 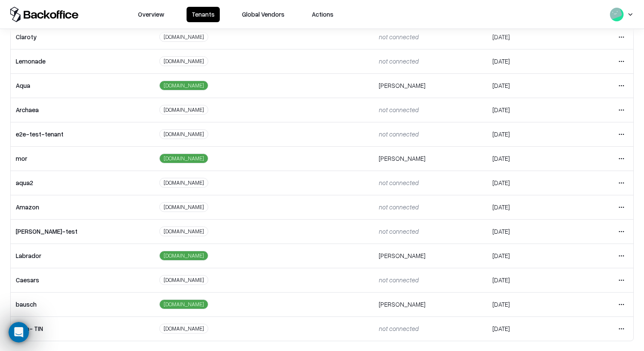 What do you see at coordinates (151, 15) in the screenshot?
I see `button: Overview` at bounding box center [151, 15].